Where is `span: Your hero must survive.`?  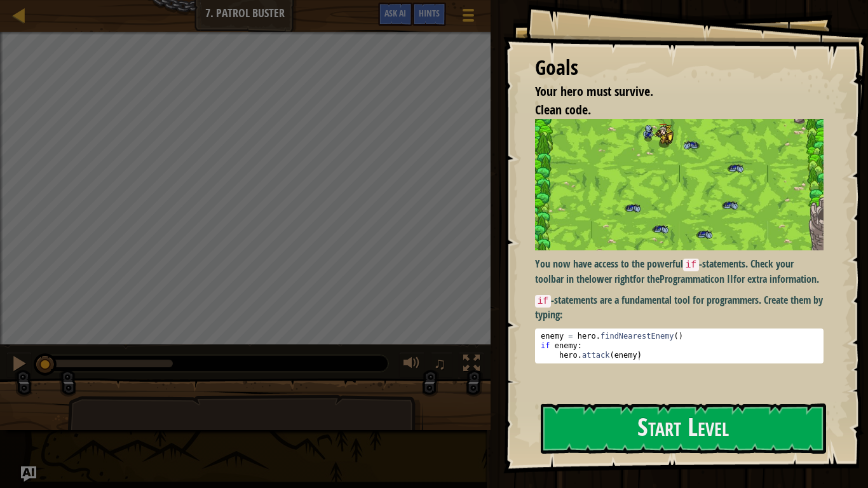 span: Your hero must survive. is located at coordinates (594, 91).